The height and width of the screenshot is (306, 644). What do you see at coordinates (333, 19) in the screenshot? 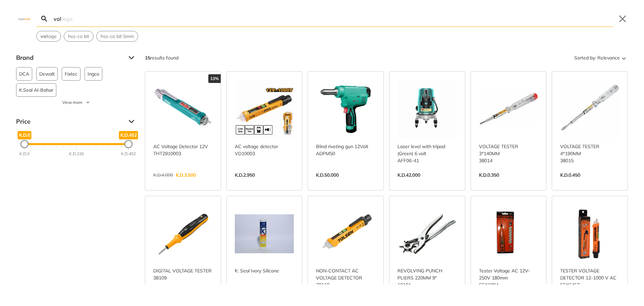
I see `input: Search…` at bounding box center [333, 19].